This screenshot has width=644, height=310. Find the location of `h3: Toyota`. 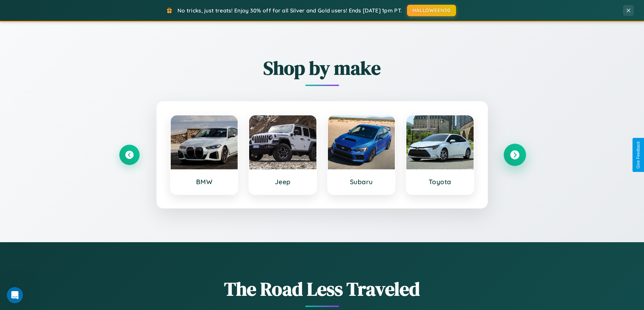

h3: Toyota is located at coordinates (439, 182).